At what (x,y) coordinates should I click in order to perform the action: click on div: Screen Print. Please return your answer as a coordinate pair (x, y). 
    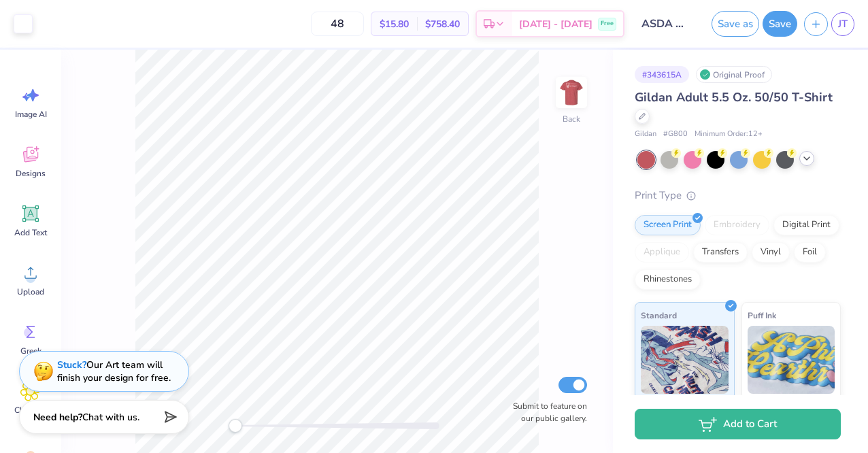
    Looking at the image, I should click on (667, 226).